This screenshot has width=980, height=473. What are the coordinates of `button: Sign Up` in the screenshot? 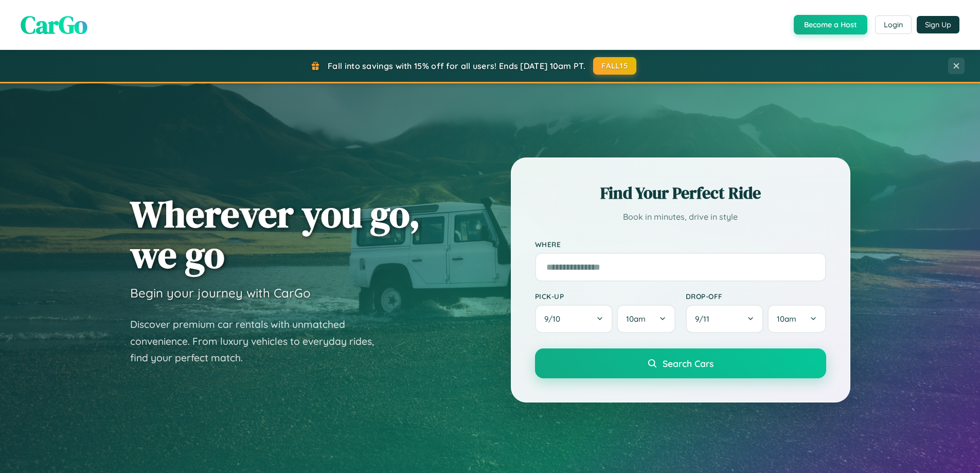 It's located at (938, 25).